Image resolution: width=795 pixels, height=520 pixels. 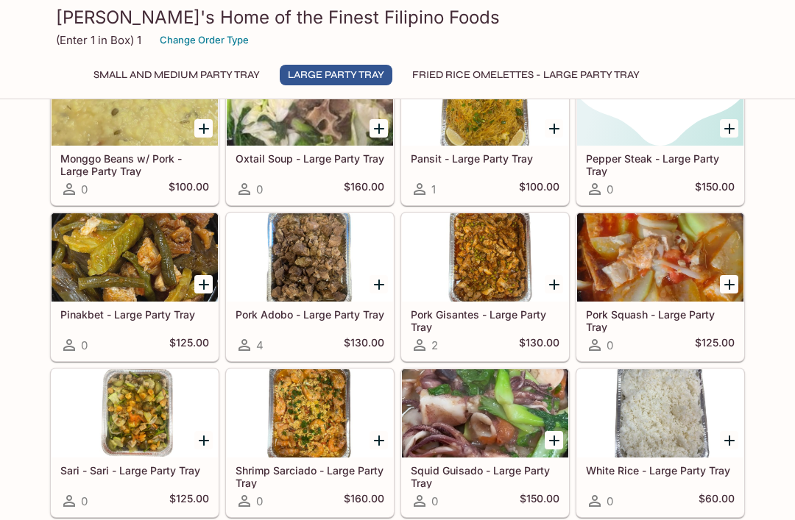 What do you see at coordinates (660, 131) in the screenshot?
I see `a: Pepper Steak - Large Party Tray0$150.00` at bounding box center [660, 131].